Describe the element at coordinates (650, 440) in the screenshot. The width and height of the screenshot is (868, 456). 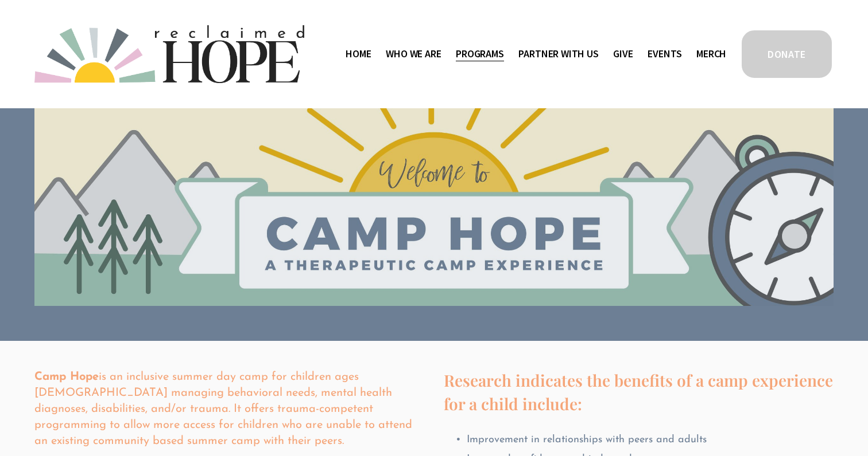
I see `p: Improvement in relationships with peers and adults` at that location.